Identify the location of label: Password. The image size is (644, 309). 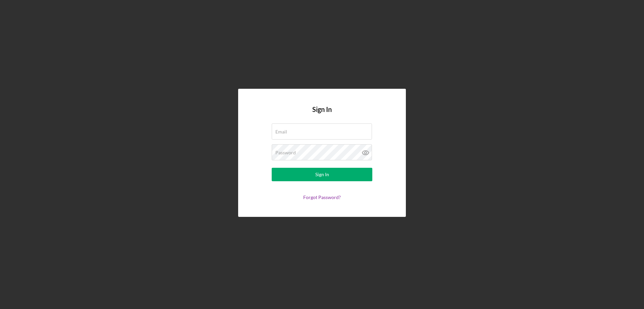
(285, 152).